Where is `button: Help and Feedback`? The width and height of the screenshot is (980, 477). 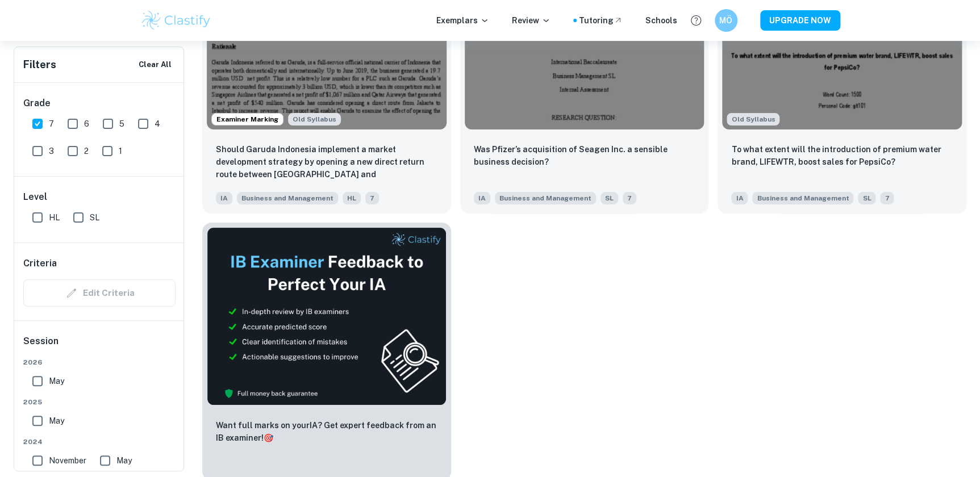 button: Help and Feedback is located at coordinates (695, 20).